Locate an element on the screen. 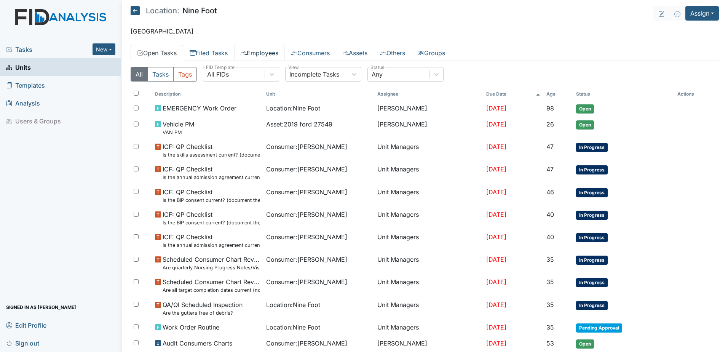 The image size is (728, 352). h5: Nine Foot is located at coordinates (174, 11).